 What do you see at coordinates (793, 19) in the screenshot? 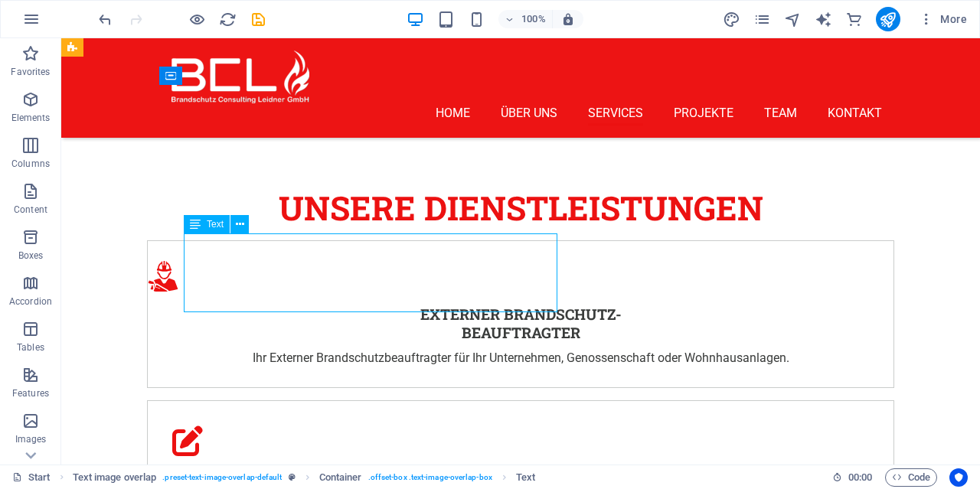
I see `button: navigator` at bounding box center [793, 19].